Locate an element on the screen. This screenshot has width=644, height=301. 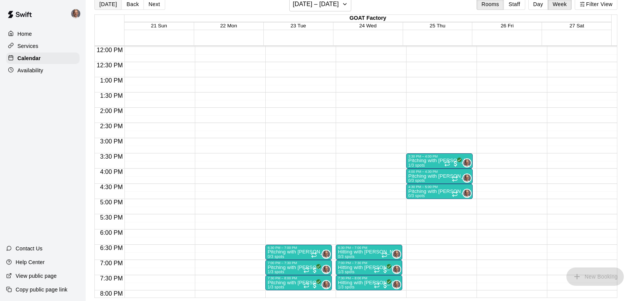
div: 3:30 PM – 4:00 PM is located at coordinates (424, 157).